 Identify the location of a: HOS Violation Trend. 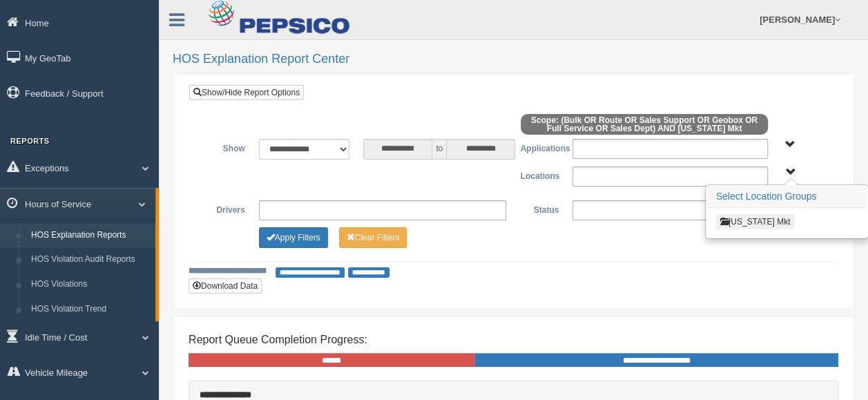
(90, 310).